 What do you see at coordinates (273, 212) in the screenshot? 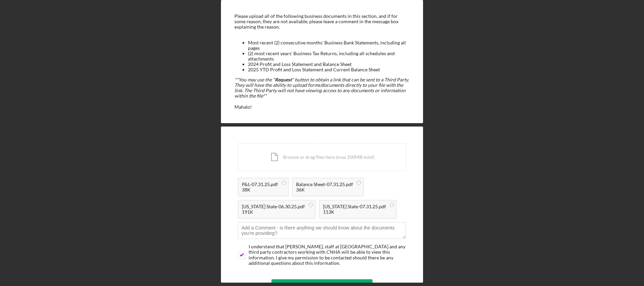
I see `div: 191K` at bounding box center [273, 212].